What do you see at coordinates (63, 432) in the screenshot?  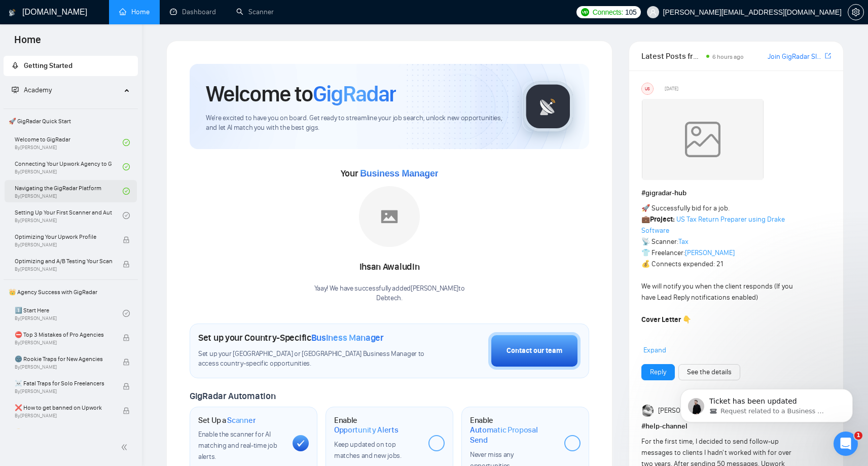 I see `span: 😭 Account blocked: what to do?` at bounding box center [63, 432].